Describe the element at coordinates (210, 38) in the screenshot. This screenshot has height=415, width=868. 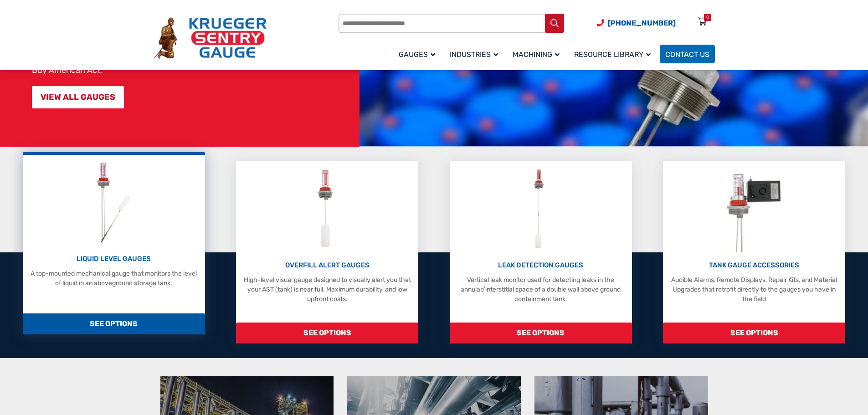
I see `img: Krueger Sentry Gauge` at that location.